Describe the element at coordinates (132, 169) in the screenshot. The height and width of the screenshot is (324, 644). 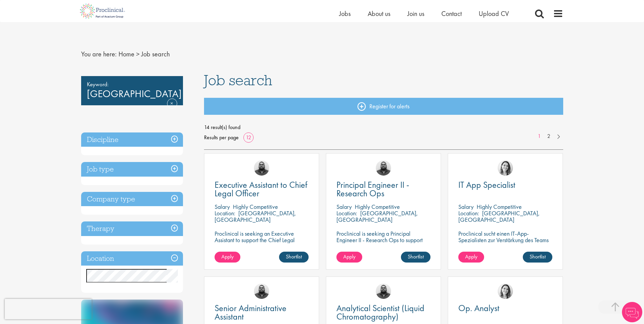
I see `h3: Job type` at that location.